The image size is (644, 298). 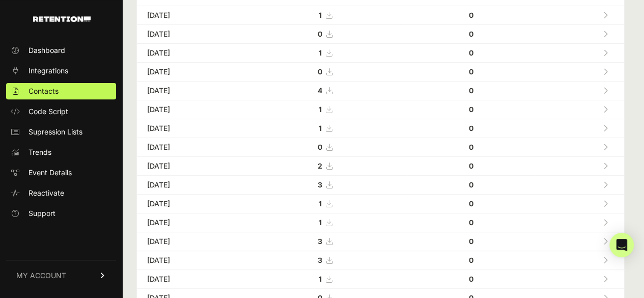 What do you see at coordinates (61, 213) in the screenshot?
I see `a: Support` at bounding box center [61, 213].